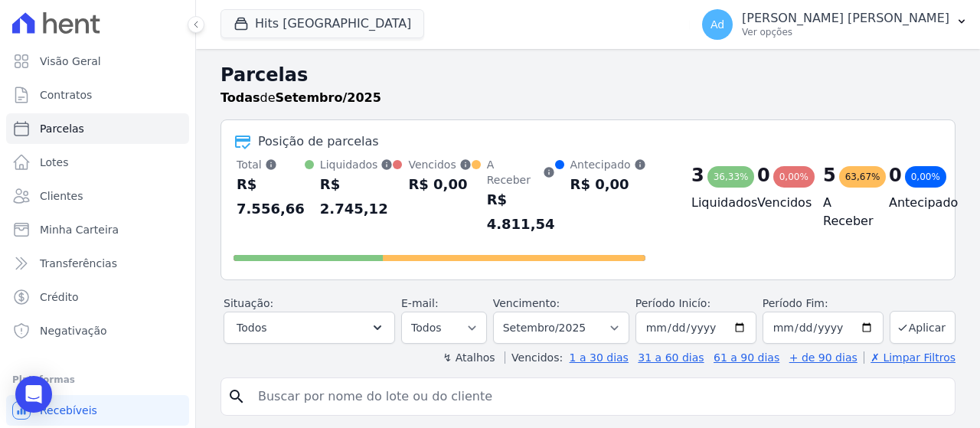 This screenshot has width=980, height=428. Describe the element at coordinates (824, 303) in the screenshot. I see `label: Período Fim:` at that location.